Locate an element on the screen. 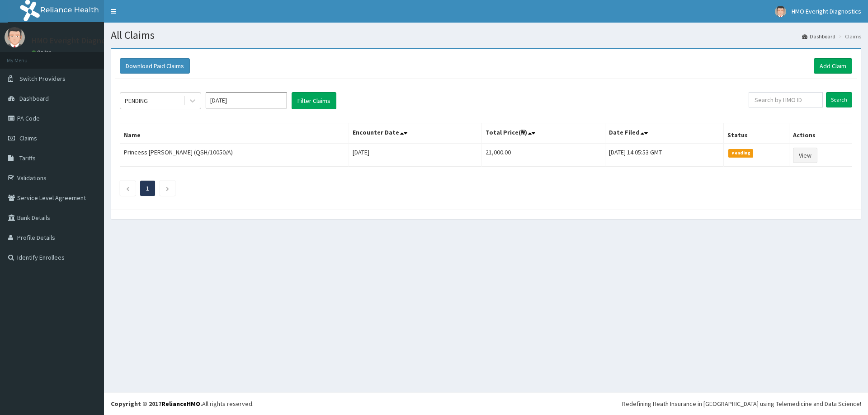 The image size is (868, 415). input: Search by HMO ID is located at coordinates (785, 100).